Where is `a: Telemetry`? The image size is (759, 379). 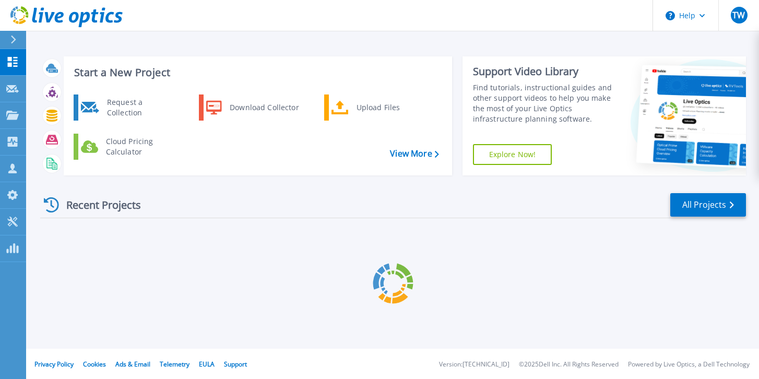 a: Telemetry is located at coordinates (174, 364).